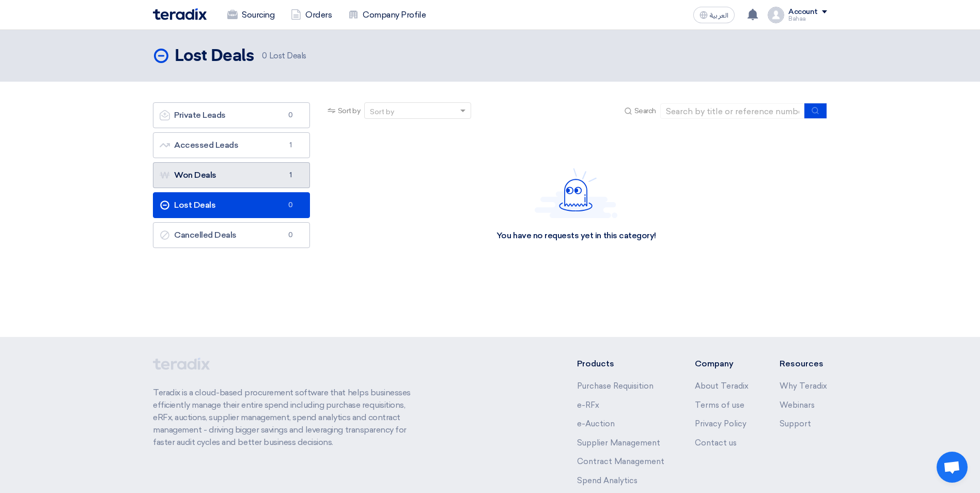 This screenshot has height=493, width=980. Describe the element at coordinates (714, 15) in the screenshot. I see `button: العربية` at that location.